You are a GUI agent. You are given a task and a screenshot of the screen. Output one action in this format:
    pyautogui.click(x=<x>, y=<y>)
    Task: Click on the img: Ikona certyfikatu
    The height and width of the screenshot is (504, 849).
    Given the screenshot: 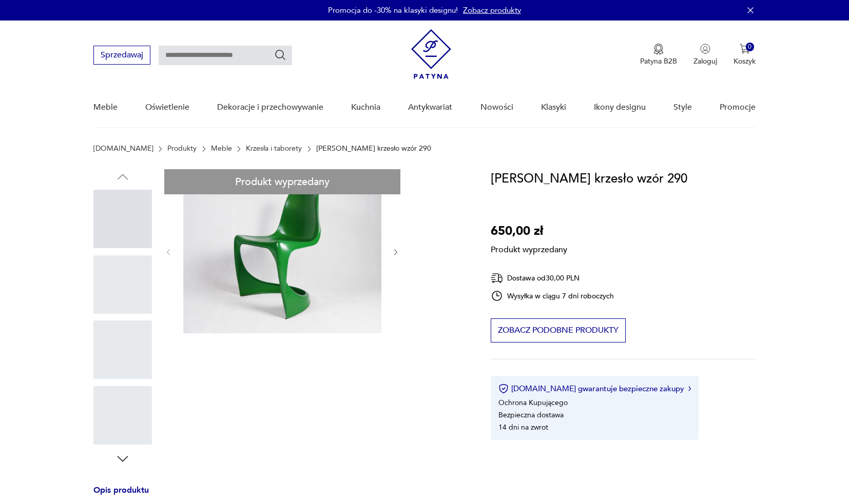 What is the action you would take?
    pyautogui.click(x=503, y=389)
    